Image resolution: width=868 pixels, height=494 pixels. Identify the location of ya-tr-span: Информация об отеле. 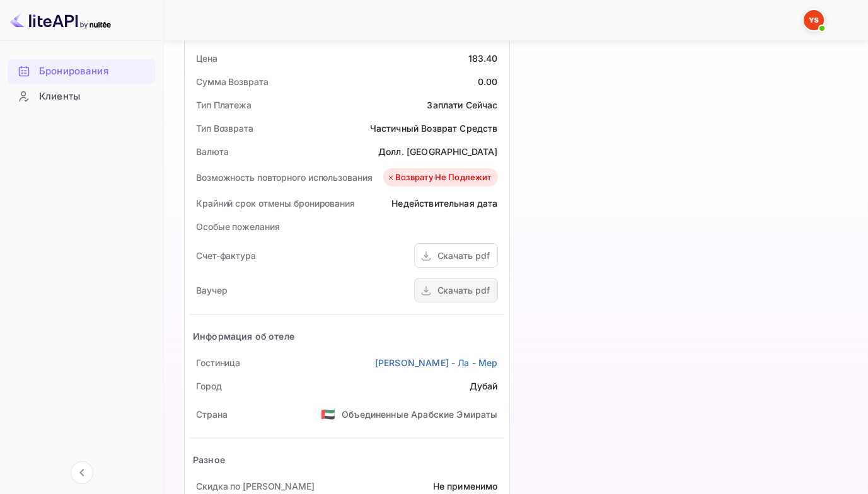
(243, 336).